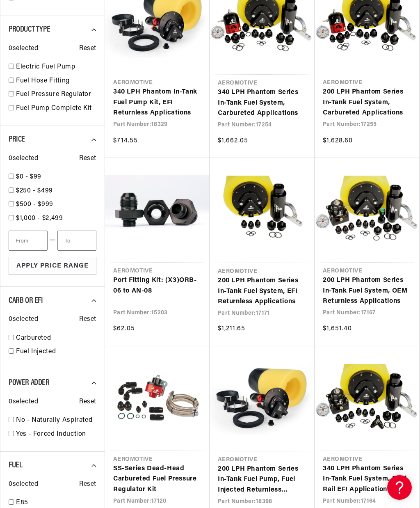 The image size is (420, 508). I want to click on a: Fuel Pressure Regulator, so click(56, 95).